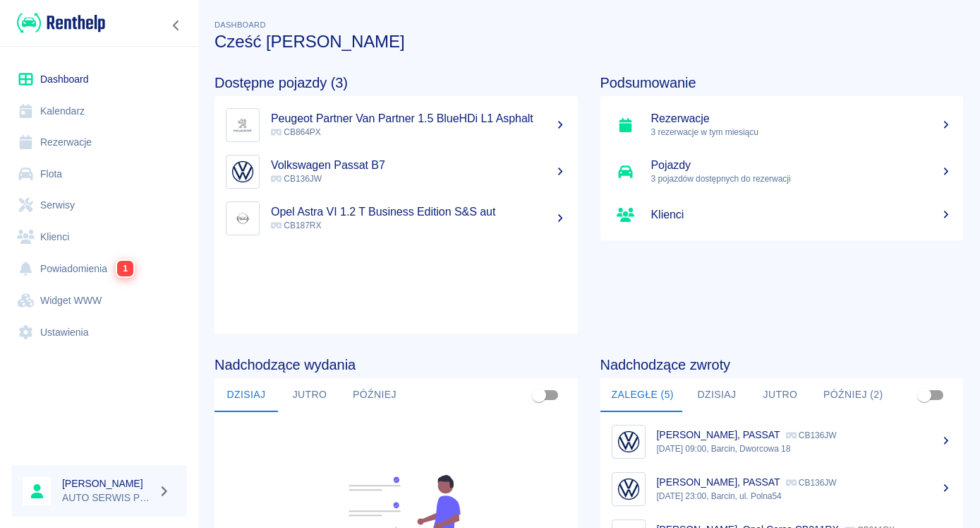  What do you see at coordinates (375, 395) in the screenshot?
I see `button: Później` at bounding box center [375, 395].